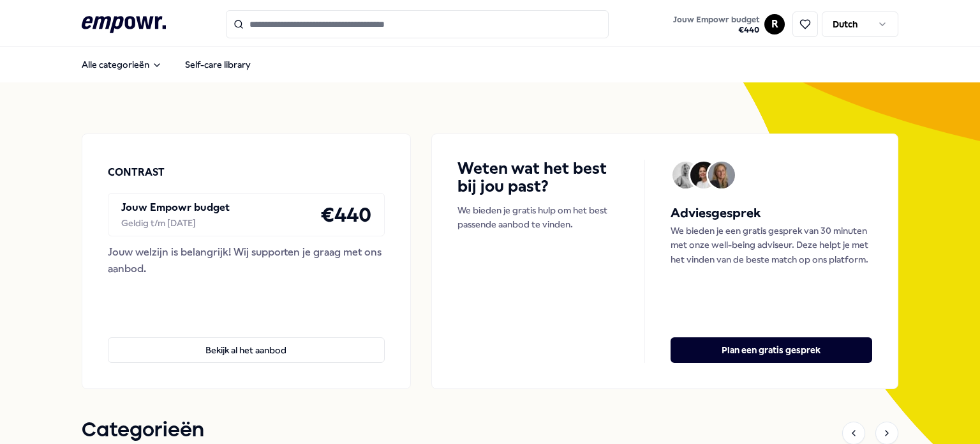  What do you see at coordinates (417, 25) in the screenshot?
I see `input: Search for products, categories or subcategories` at bounding box center [417, 25].